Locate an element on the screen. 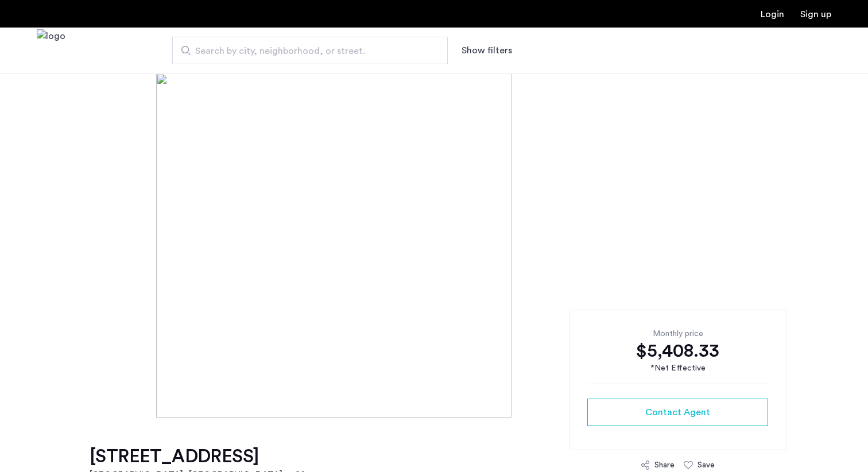  a: Cazamio Logo is located at coordinates (51, 50).